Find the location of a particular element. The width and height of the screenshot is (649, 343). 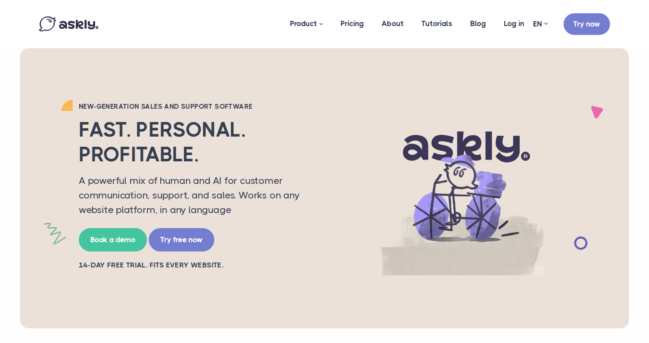

a: Blog is located at coordinates (478, 23).